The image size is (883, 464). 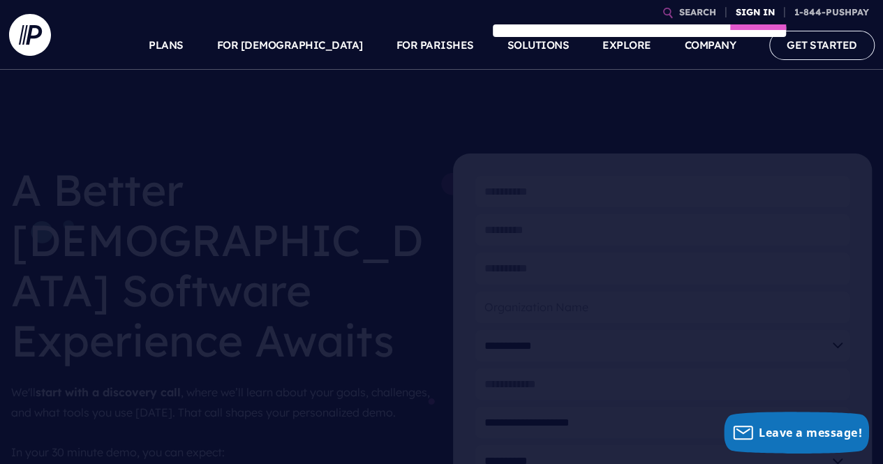 What do you see at coordinates (538, 45) in the screenshot?
I see `a: SOLUTIONS` at bounding box center [538, 45].